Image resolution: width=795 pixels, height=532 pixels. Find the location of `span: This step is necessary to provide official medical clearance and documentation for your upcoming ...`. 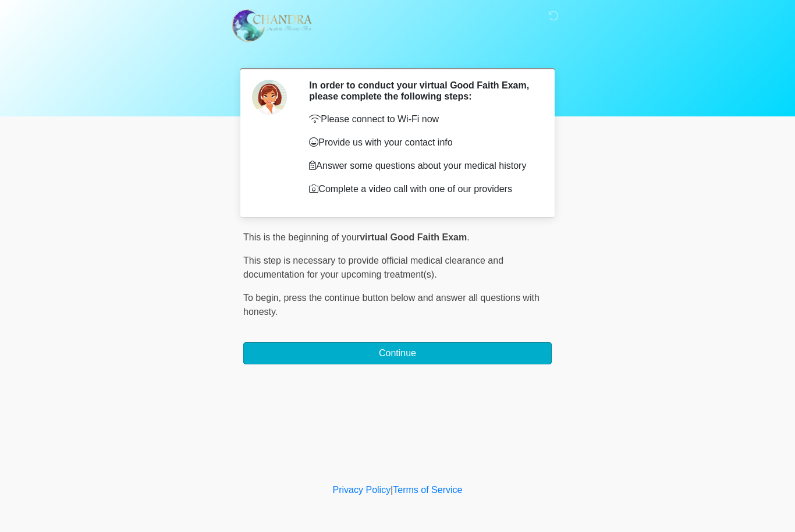

span: This step is necessary to provide official medical clearance and documentation for your upcoming ... is located at coordinates (373, 267).